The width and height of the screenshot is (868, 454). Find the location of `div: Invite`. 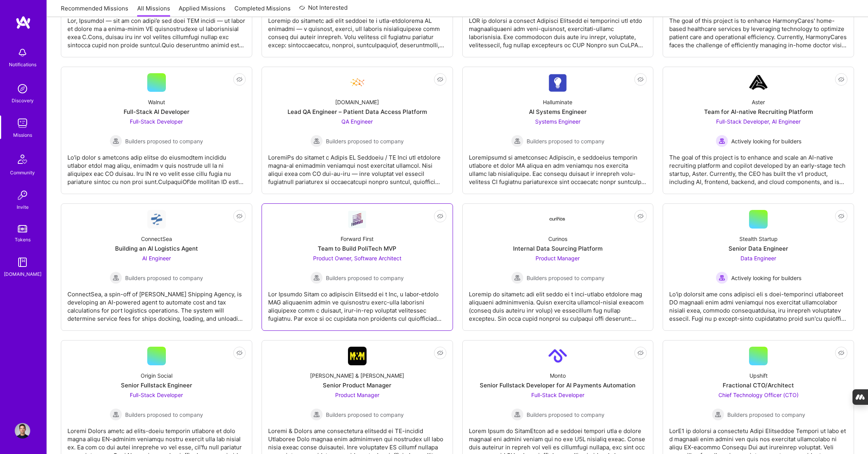

div: Invite is located at coordinates (22, 207).